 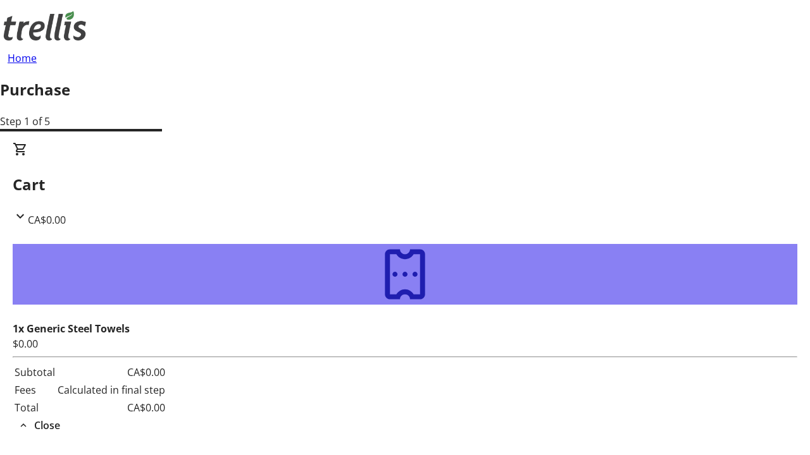 What do you see at coordinates (47, 220) in the screenshot?
I see `span: CA$0.00` at bounding box center [47, 220].